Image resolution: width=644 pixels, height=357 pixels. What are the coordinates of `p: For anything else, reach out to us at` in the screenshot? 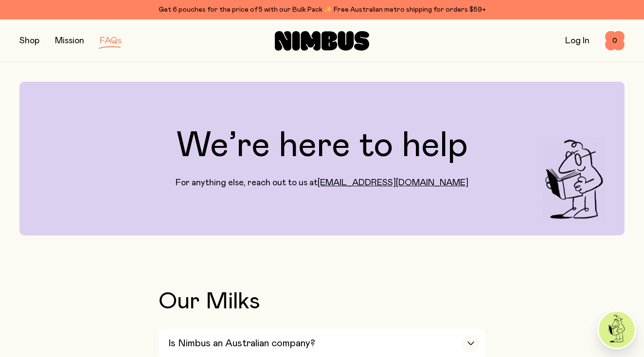 It's located at (322, 183).